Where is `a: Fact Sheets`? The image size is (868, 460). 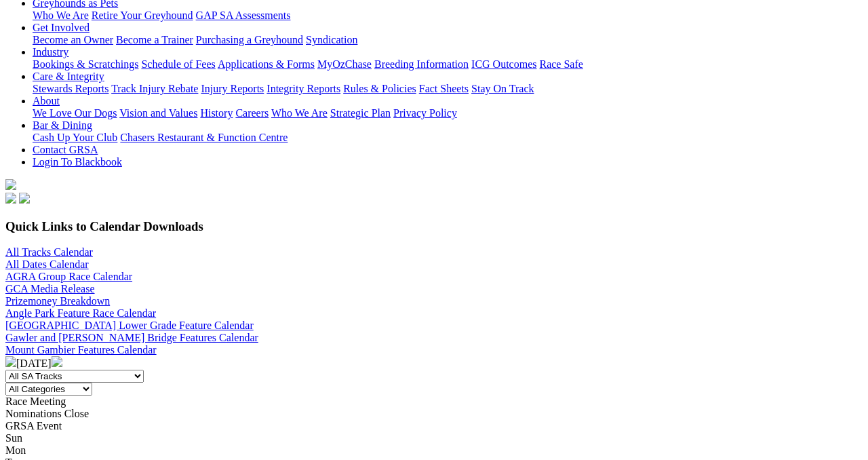 a: Fact Sheets is located at coordinates (444, 88).